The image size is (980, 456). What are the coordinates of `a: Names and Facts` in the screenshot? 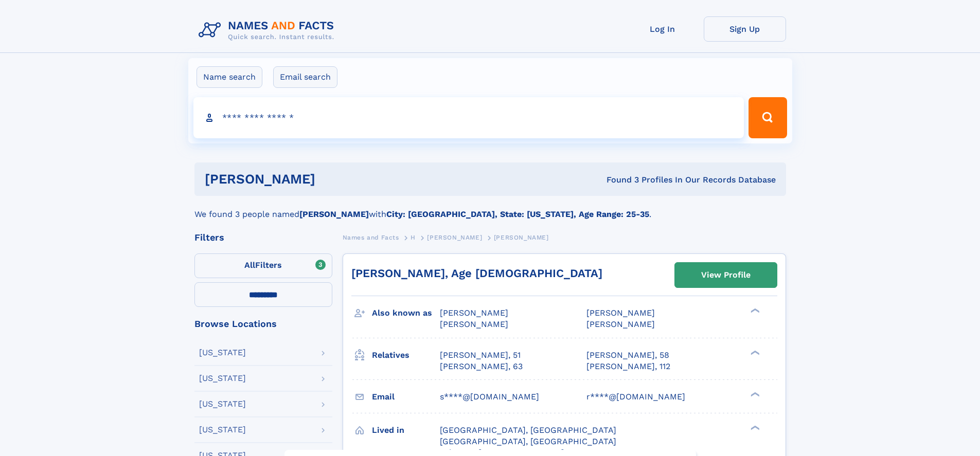 It's located at (371, 237).